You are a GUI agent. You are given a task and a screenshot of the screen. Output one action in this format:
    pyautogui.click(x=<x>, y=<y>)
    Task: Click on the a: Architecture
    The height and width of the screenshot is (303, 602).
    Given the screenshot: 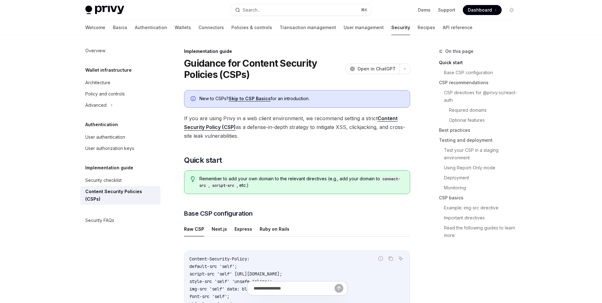 What is the action you would take?
    pyautogui.click(x=120, y=83)
    